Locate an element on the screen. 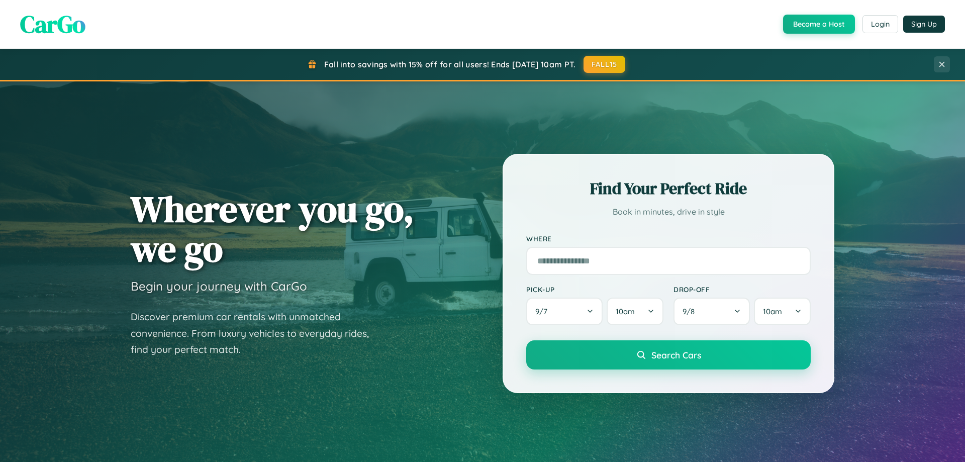 This screenshot has height=462, width=965. span: 9 / 8 is located at coordinates (691, 311).